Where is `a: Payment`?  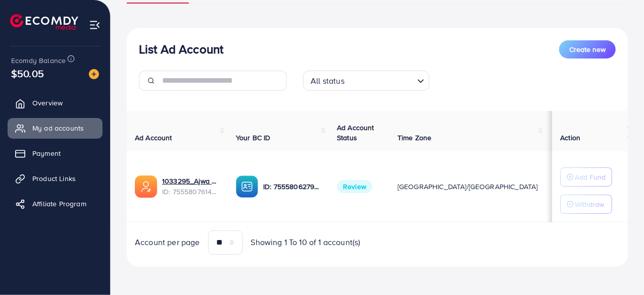 a: Payment is located at coordinates (55, 154).